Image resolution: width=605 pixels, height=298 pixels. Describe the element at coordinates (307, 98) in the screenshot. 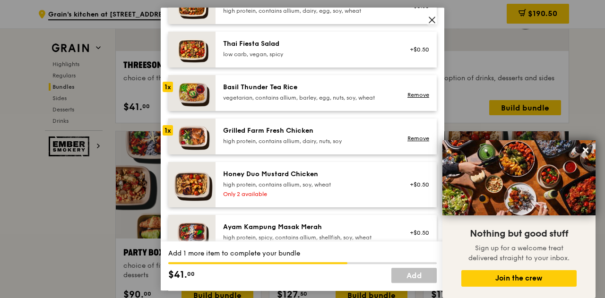

I see `div: vegetarian, contains allium, barley, egg, nuts, soy, wheat` at that location.